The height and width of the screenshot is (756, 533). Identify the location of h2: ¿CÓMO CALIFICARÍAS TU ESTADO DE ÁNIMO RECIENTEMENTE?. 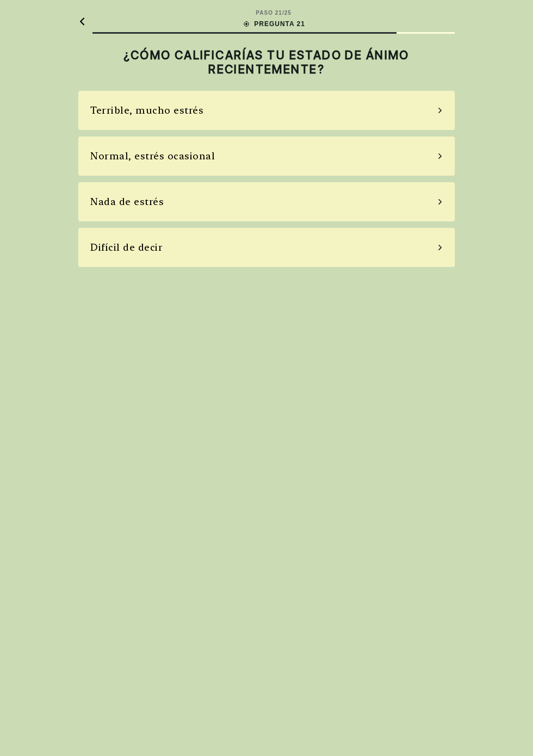
(266, 62).